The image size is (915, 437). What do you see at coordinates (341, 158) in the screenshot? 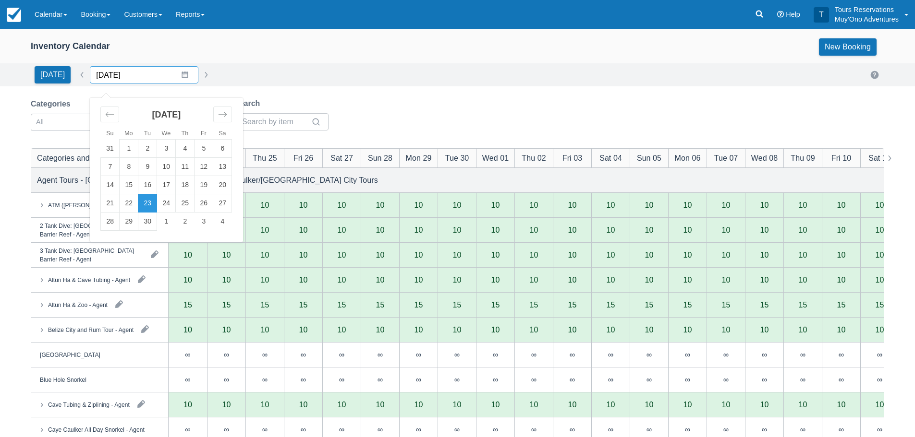
I see `div: Sat 27` at bounding box center [341, 158].